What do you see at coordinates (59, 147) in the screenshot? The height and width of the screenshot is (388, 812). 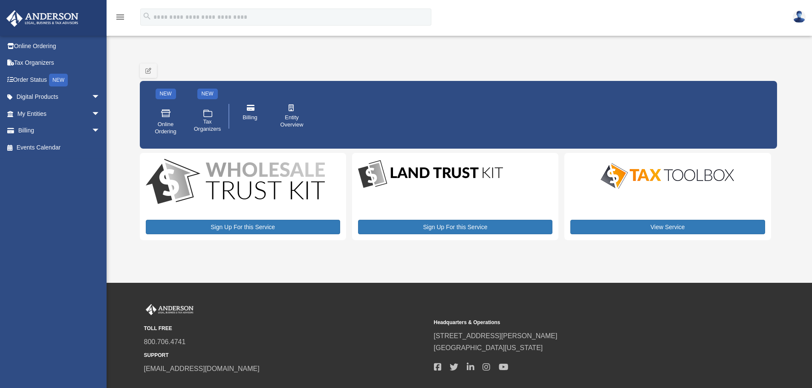 I see `a: Events Calendar` at bounding box center [59, 147].